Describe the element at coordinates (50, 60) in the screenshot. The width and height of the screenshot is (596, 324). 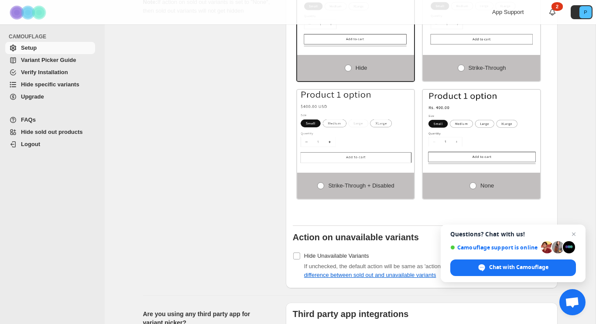
I see `a: Variant Picker Guide` at that location.